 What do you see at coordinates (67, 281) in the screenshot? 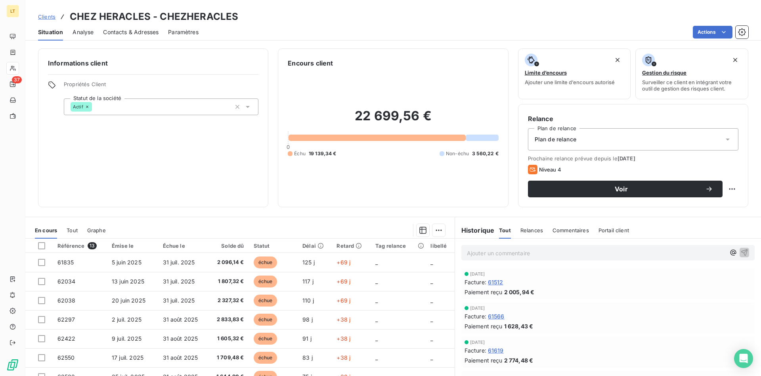
I see `span: 62034` at bounding box center [67, 281].